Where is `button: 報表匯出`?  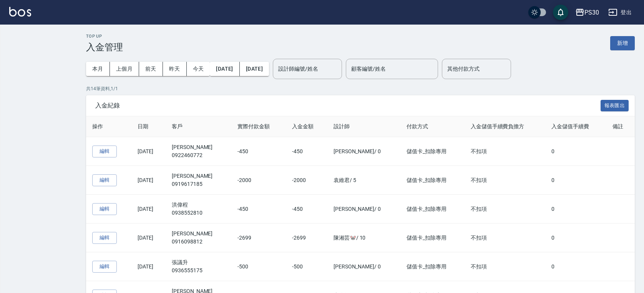 button: 報表匯出 is located at coordinates (615, 106).